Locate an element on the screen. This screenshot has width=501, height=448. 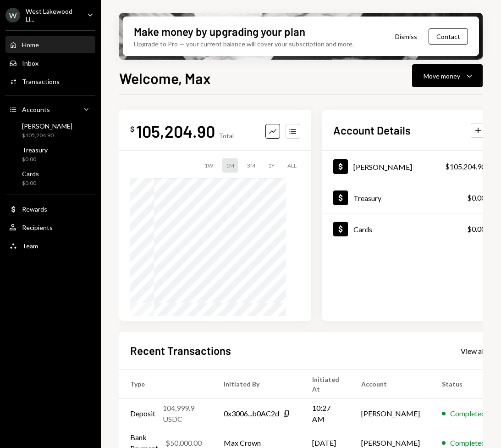
div: 1W is located at coordinates (208, 165).